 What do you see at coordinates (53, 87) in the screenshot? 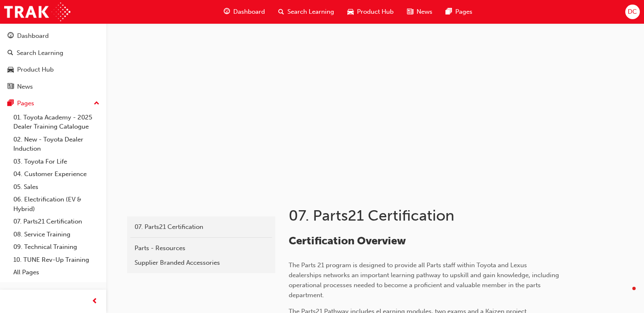
I see `a: News` at bounding box center [53, 87].